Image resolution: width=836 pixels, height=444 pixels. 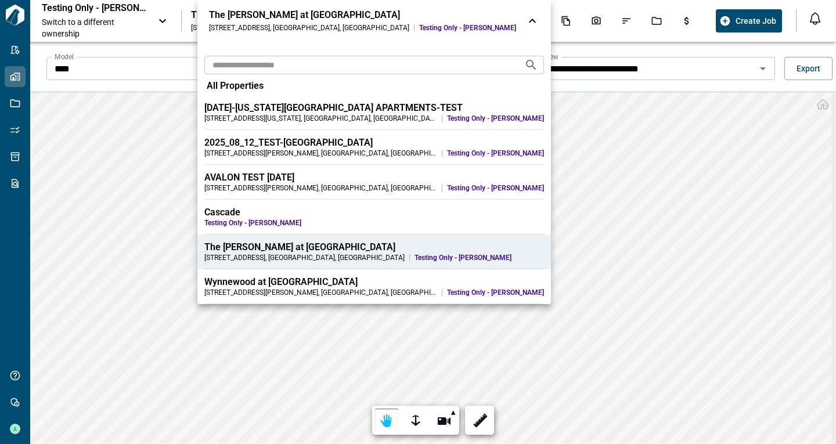 I want to click on span: All Properties, so click(x=235, y=86).